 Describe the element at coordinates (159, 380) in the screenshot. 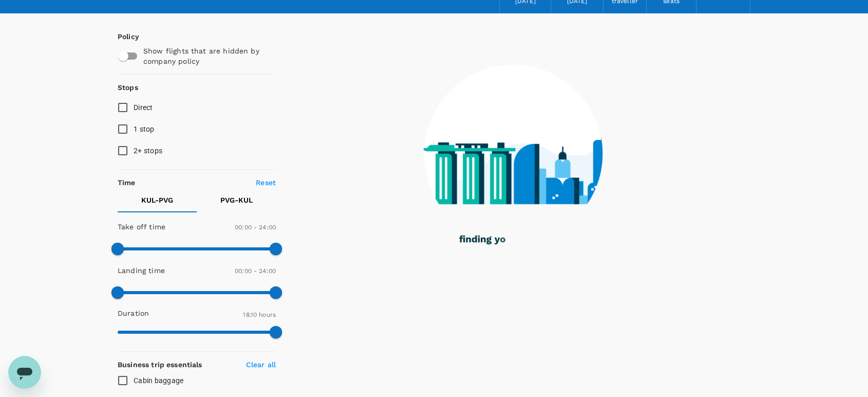

I see `span: Cabin baggage` at that location.